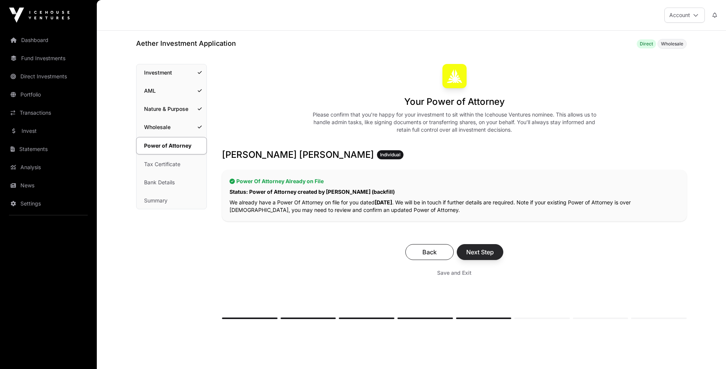 The image size is (726, 369). Describe the element at coordinates (454, 273) in the screenshot. I see `span: Save and Exit` at that location.